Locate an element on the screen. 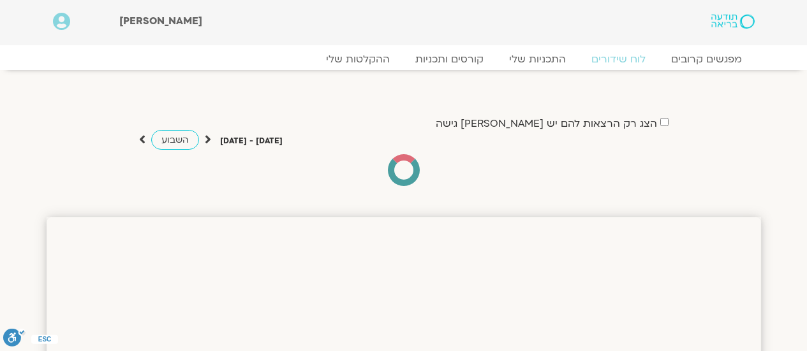  a: מפגשים קרובים is located at coordinates (706, 59).